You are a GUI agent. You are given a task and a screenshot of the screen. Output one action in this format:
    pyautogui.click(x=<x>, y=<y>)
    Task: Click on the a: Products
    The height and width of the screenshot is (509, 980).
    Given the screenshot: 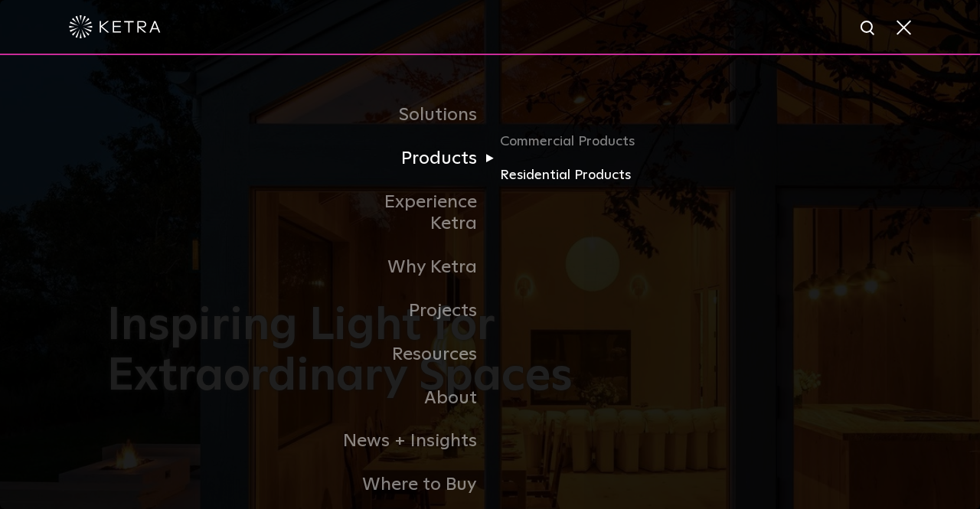 What is the action you would take?
    pyautogui.click(x=411, y=158)
    